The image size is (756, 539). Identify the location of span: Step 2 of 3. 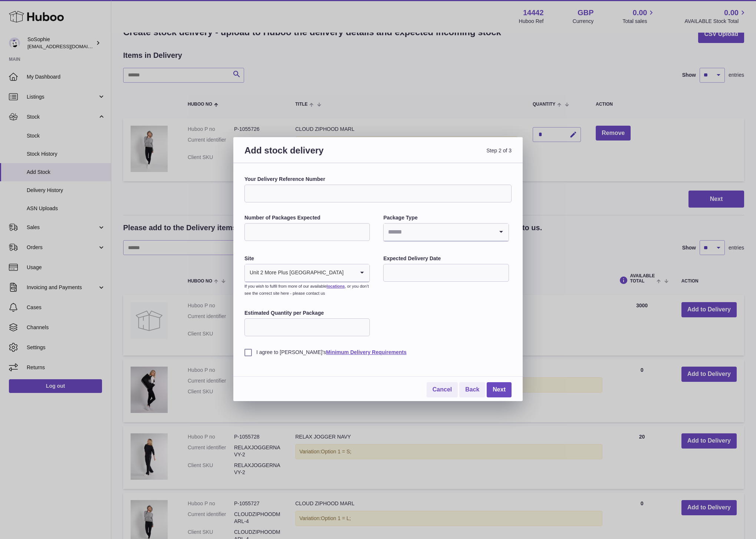
(445, 155).